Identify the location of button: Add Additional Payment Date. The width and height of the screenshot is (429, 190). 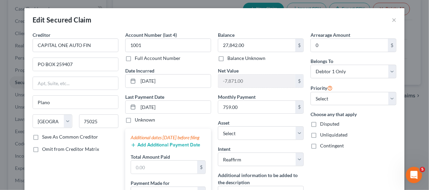
(165, 145).